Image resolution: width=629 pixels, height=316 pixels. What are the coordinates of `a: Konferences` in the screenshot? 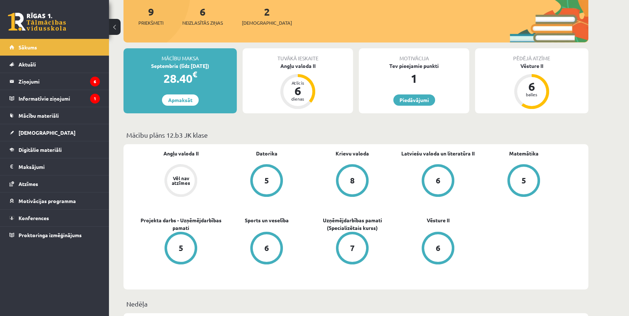 It's located at (54, 218).